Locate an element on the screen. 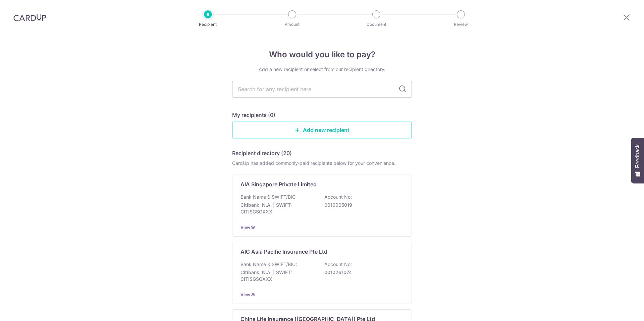 This screenshot has height=321, width=644. h5: Recipient directory (20) is located at coordinates (262, 153).